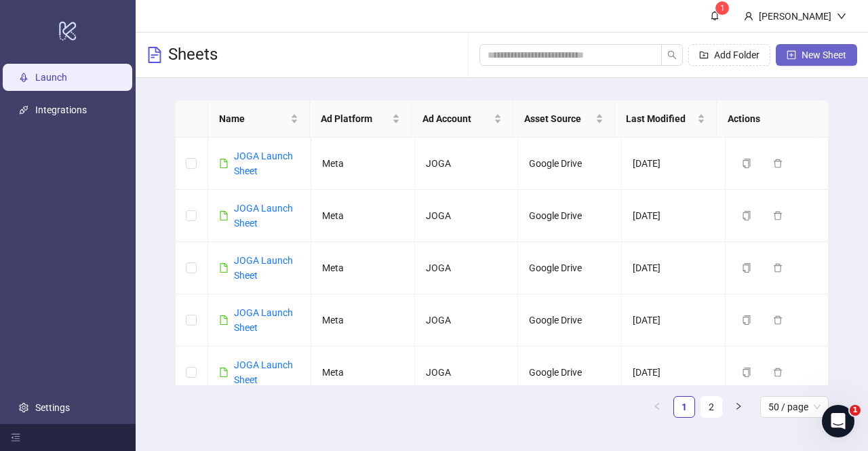 The width and height of the screenshot is (868, 451). Describe the element at coordinates (738, 407) in the screenshot. I see `button: right` at that location.